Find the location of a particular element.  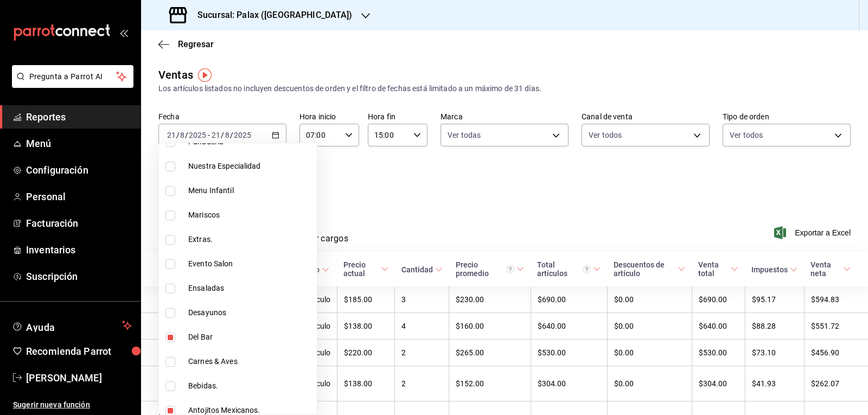

span: Evento Salon is located at coordinates (250, 263).